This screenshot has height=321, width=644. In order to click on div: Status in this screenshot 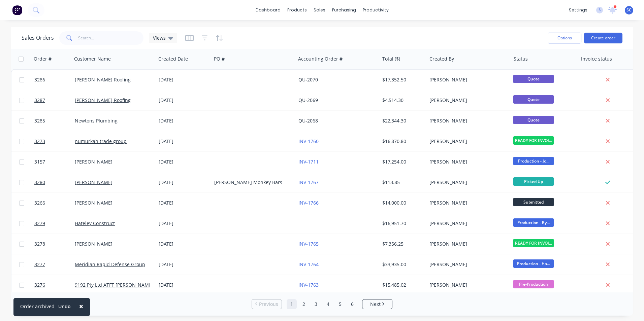, I will do `click(521, 59)`.